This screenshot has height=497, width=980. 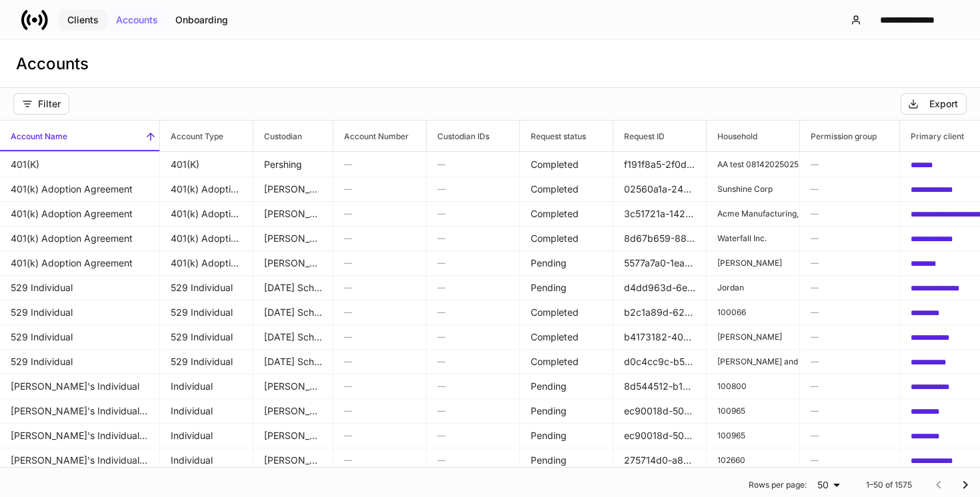 I want to click on button: Onboarding, so click(x=201, y=20).